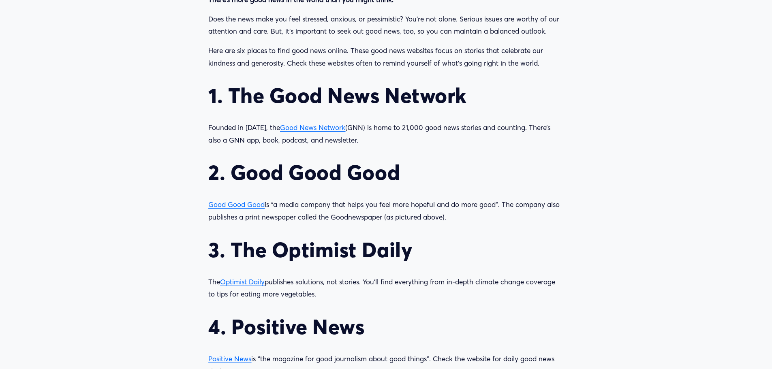 Image resolution: width=772 pixels, height=369 pixels. I want to click on p: Does the news make you feel stressed, anxious, or pessimistic? You’re not alone. Serious issues a..., so click(386, 25).